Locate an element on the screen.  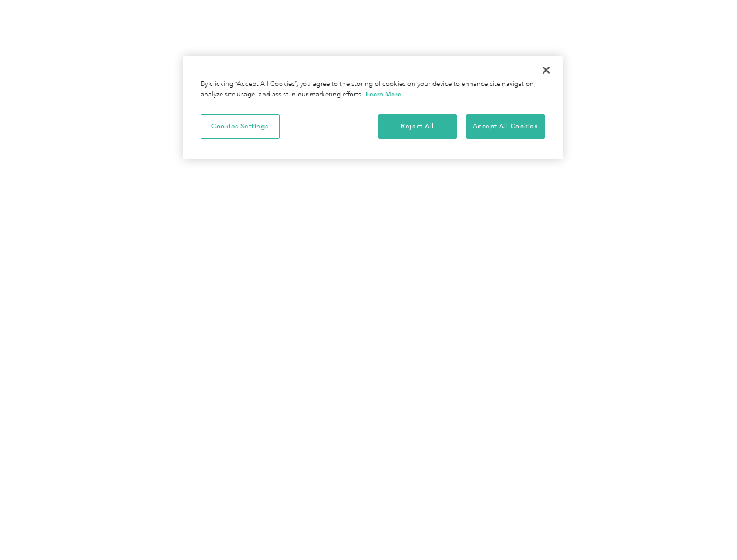
button: Accept All Cookies is located at coordinates (506, 126).